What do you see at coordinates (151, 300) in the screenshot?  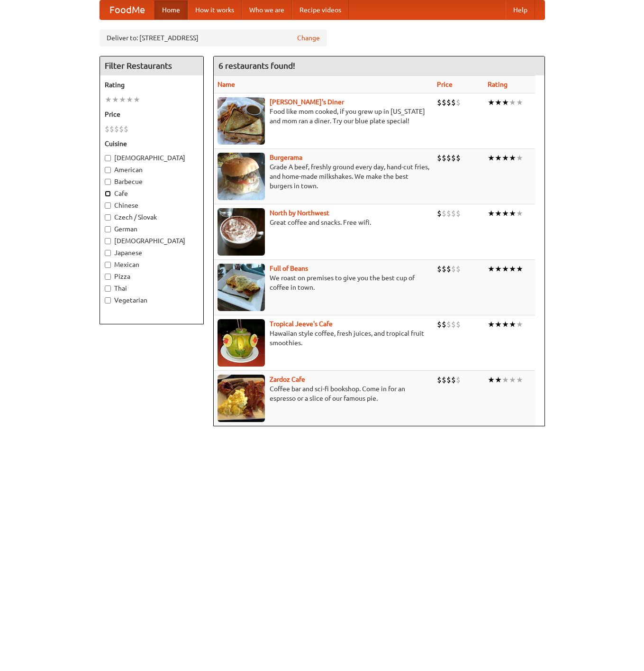 I see `label: Vegetarian` at bounding box center [151, 300].